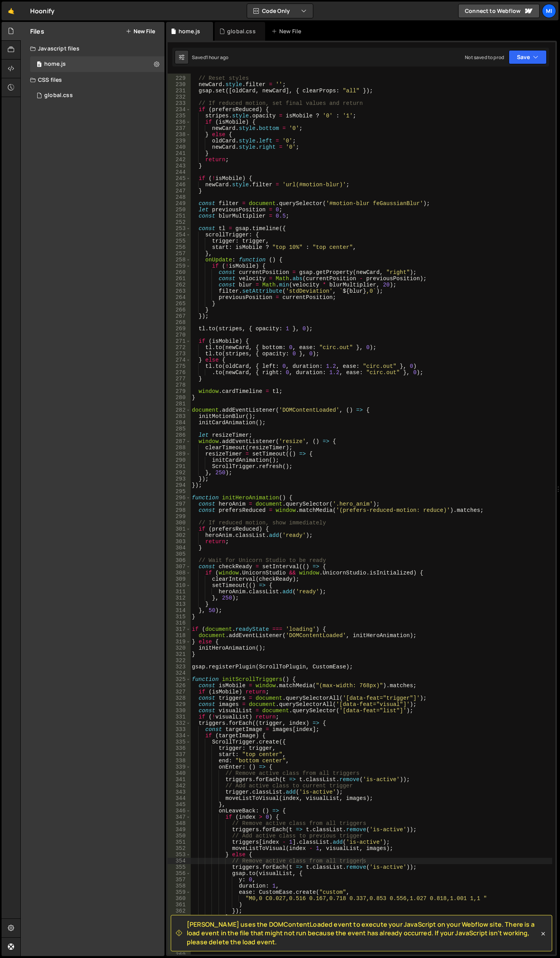  What do you see at coordinates (549, 11) in the screenshot?
I see `a: Mi` at bounding box center [549, 11].